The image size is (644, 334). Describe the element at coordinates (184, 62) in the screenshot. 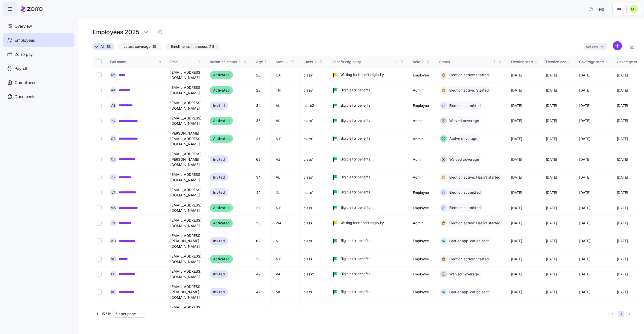

I see `div: Email` at that location.